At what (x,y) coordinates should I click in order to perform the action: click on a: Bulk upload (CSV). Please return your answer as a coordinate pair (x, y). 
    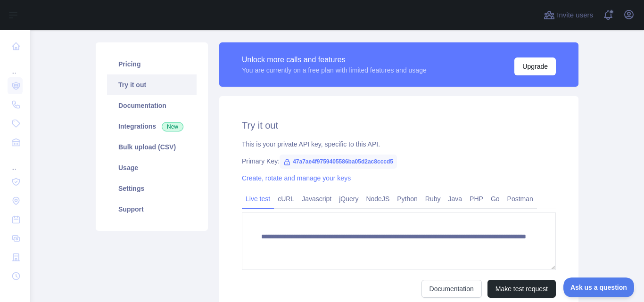
    Looking at the image, I should click on (152, 147).